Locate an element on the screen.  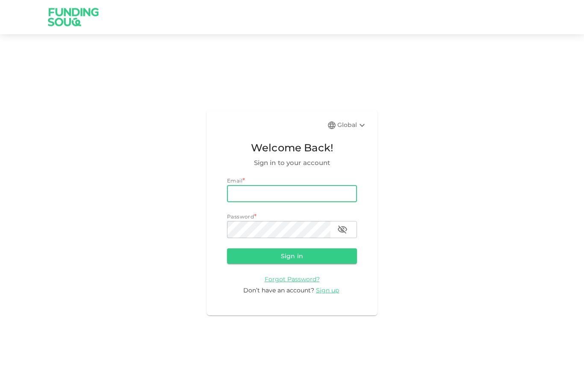
a: Forgot Password? is located at coordinates (292, 279).